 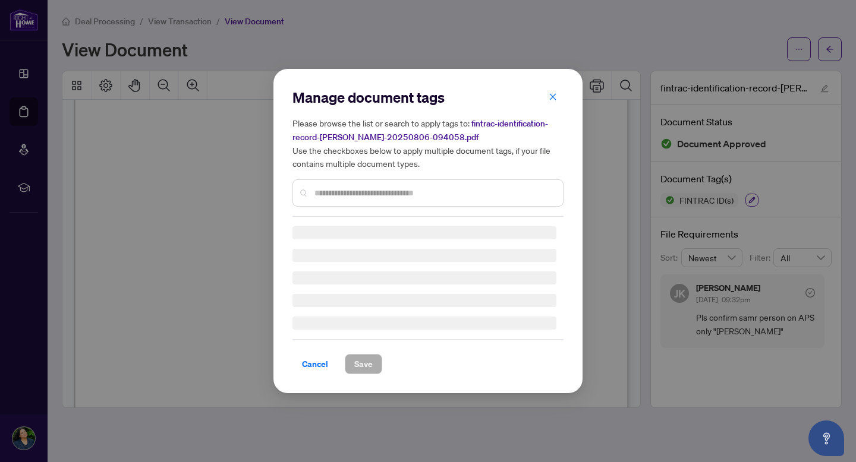 I want to click on button: Open asap, so click(x=826, y=439).